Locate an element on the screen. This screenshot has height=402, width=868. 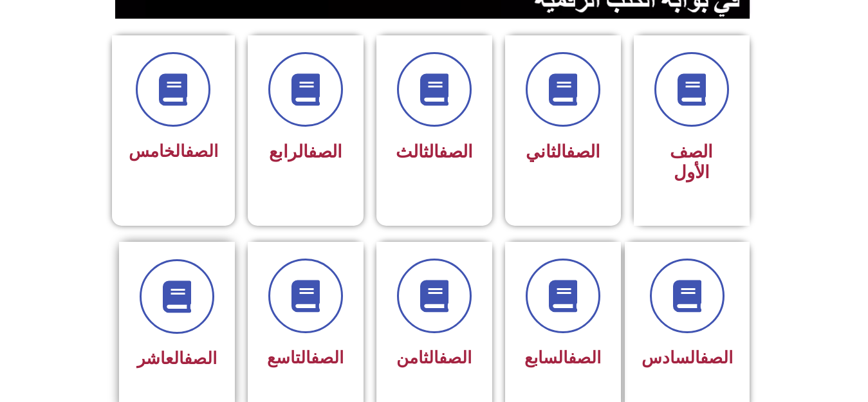
span: السادس is located at coordinates (687, 357).